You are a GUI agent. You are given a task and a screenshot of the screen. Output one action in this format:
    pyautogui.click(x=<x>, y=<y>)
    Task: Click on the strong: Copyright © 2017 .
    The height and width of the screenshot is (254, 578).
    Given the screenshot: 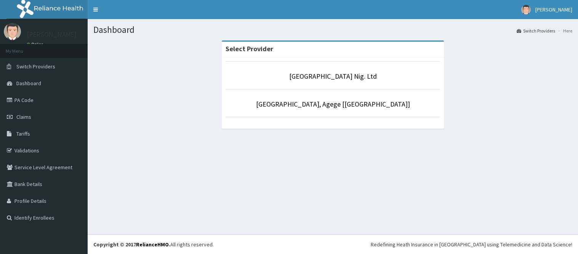 What is the action you would take?
    pyautogui.click(x=132, y=244)
    